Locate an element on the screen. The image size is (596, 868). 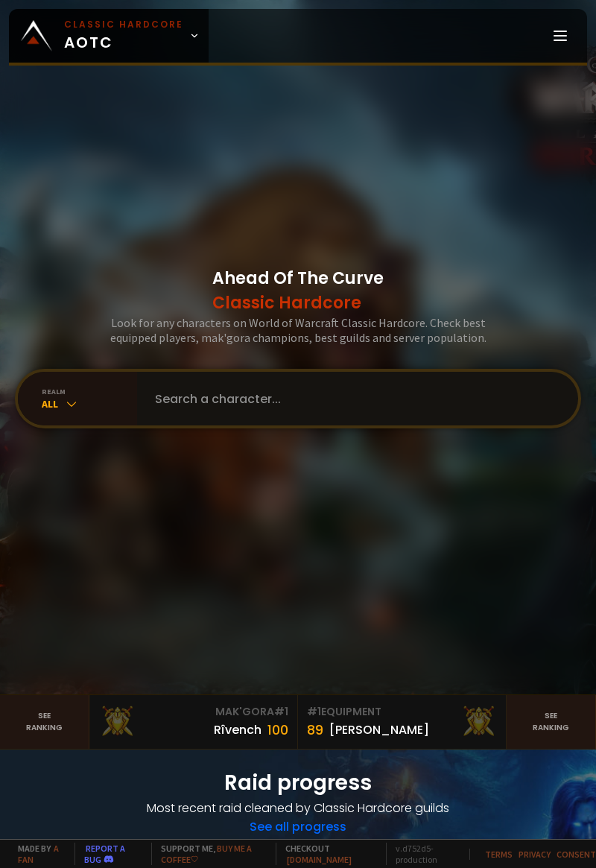
small: Classic Hardcore is located at coordinates (124, 25).